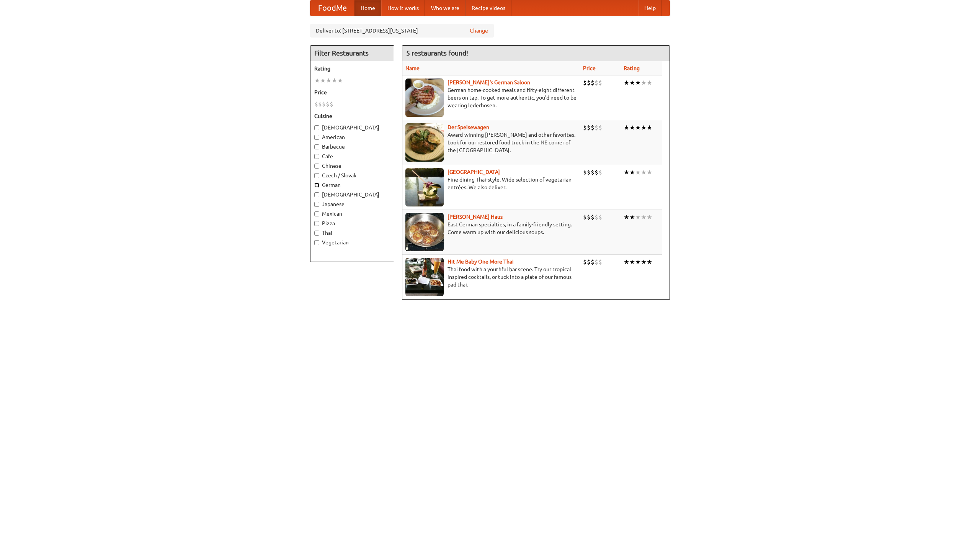  I want to click on img: satay.jpg, so click(424, 187).